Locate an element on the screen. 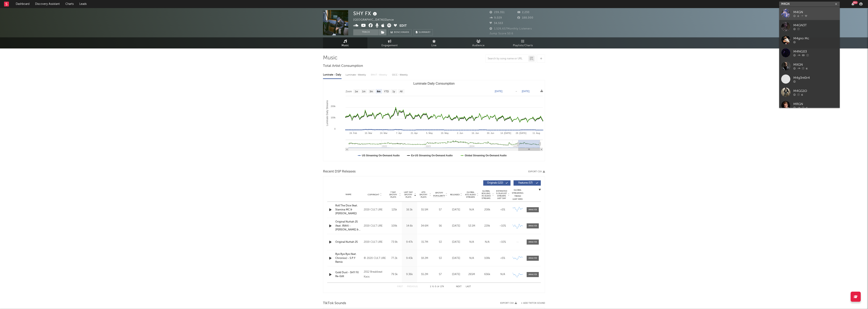 Image resolution: width=868 pixels, height=309 pixels. div: M4gno Mc is located at coordinates (816, 38).